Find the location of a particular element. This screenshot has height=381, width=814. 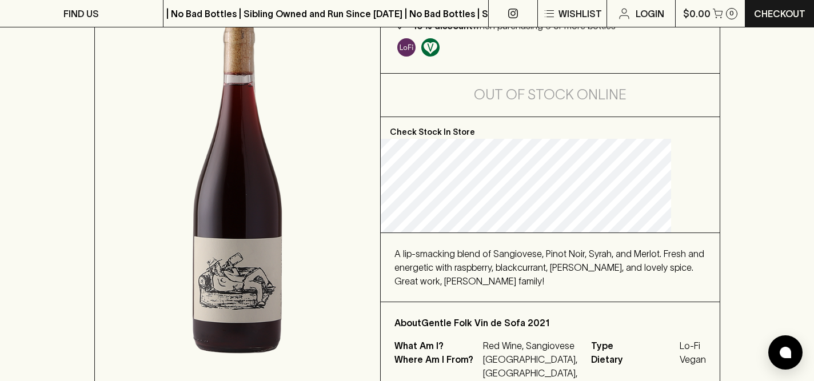

p: $0.00 is located at coordinates (697, 14).